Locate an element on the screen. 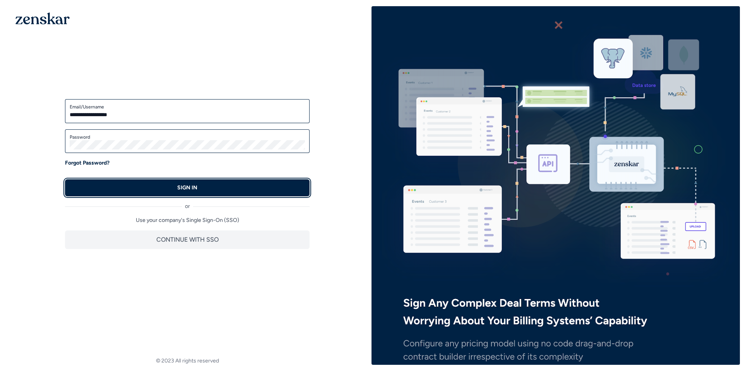 The image size is (743, 371). footer: © 2023 All rights reserved is located at coordinates (187, 361).